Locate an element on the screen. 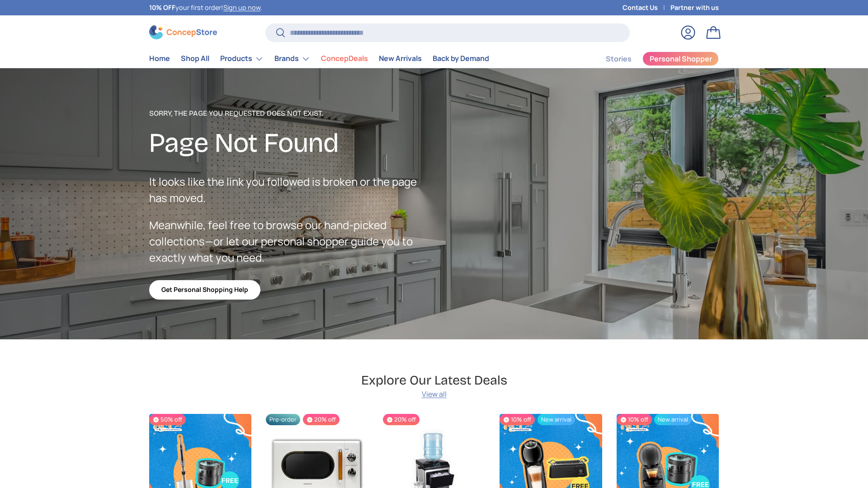 The image size is (868, 488). span: Pre-order is located at coordinates (283, 419).